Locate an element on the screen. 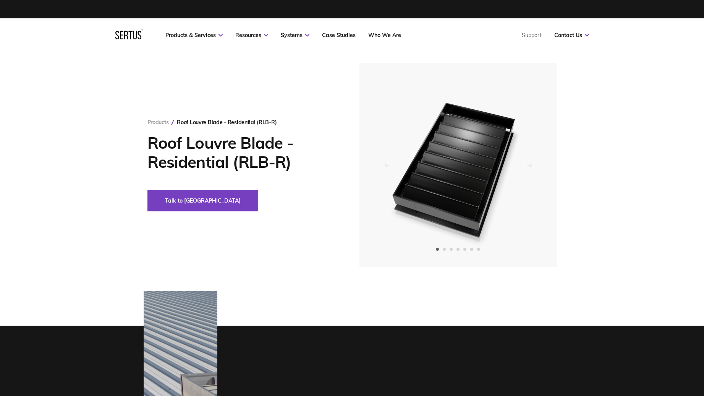 Image resolution: width=704 pixels, height=396 pixels. span: Go to slide 5 is located at coordinates (465, 249).